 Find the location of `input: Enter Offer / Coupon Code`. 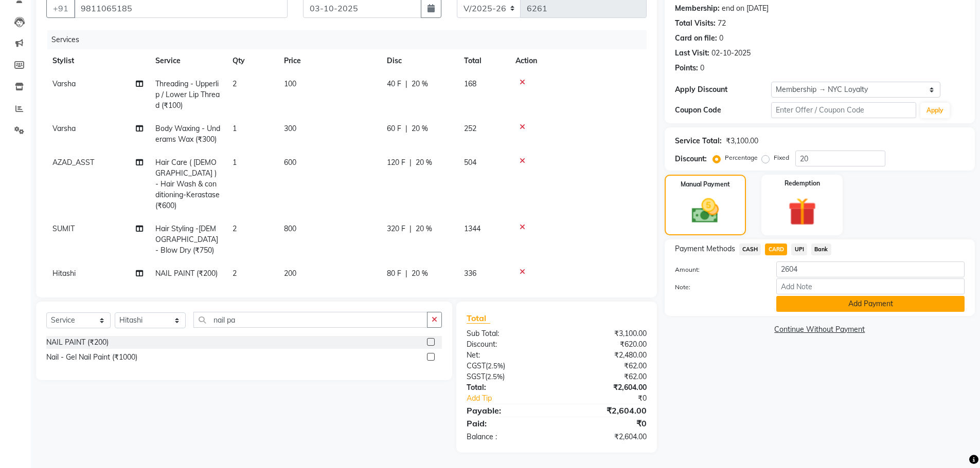

input: Enter Offer / Coupon Code is located at coordinates (844, 110).